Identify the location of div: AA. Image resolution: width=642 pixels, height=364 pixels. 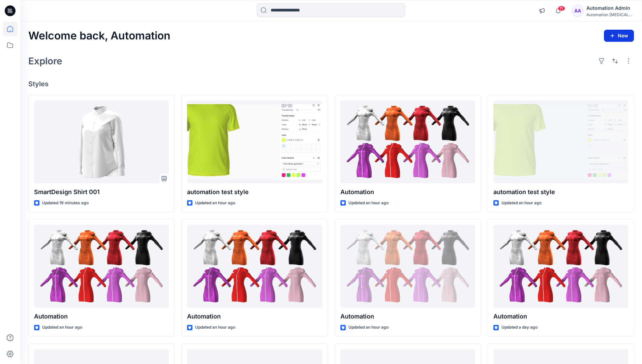
(578, 11).